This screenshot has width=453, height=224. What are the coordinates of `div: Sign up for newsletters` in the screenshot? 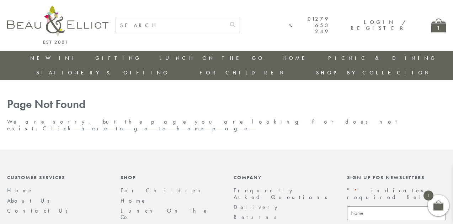 It's located at (397, 177).